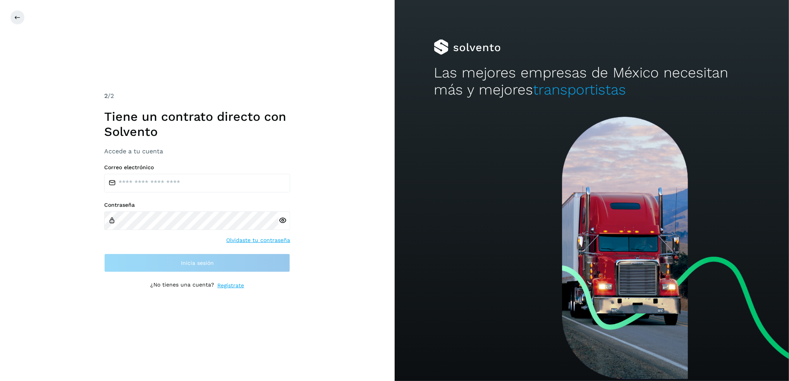  I want to click on span: 2, so click(106, 96).